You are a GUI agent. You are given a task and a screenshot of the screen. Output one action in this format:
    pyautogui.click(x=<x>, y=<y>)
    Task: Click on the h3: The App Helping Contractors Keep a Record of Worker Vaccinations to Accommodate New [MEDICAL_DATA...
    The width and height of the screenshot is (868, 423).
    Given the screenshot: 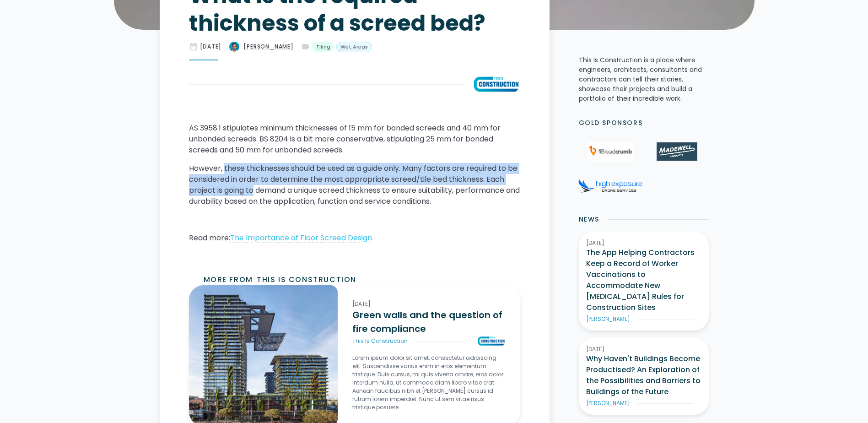 What is the action you would take?
    pyautogui.click(x=644, y=280)
    